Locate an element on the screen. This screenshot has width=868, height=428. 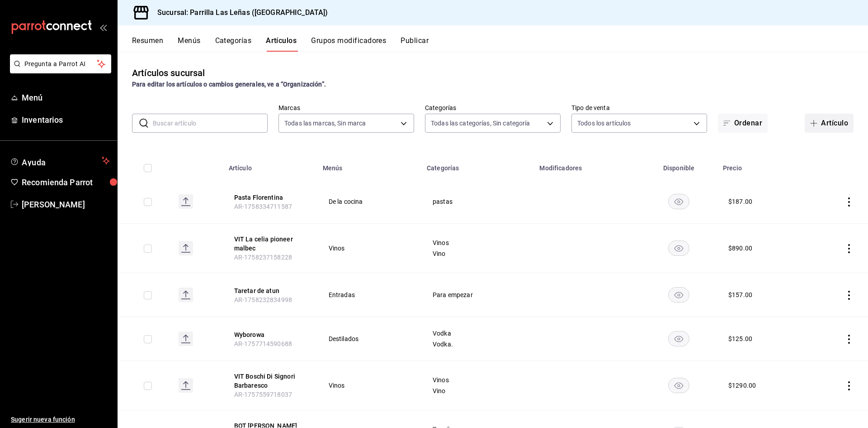
span: Todos los artículos is located at coordinates (604, 123).